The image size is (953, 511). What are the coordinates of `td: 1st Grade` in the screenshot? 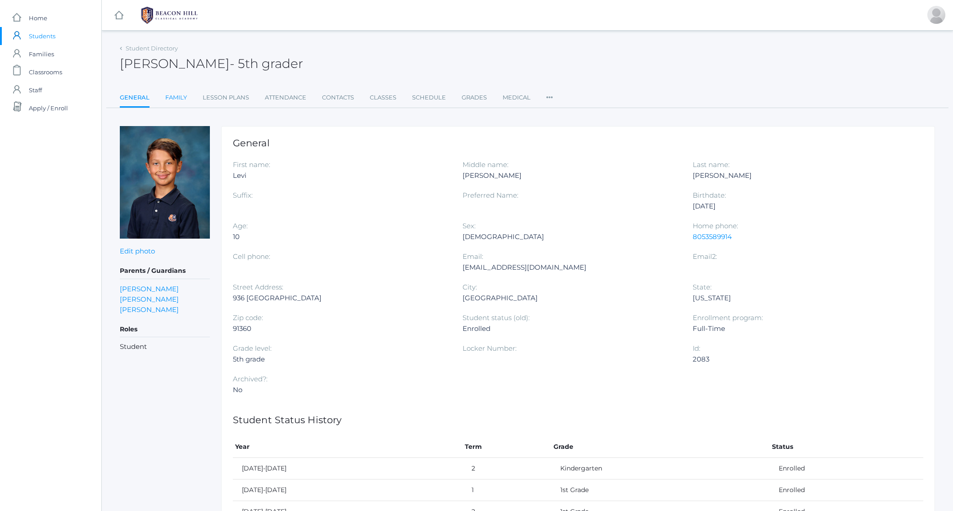 It's located at (661, 490).